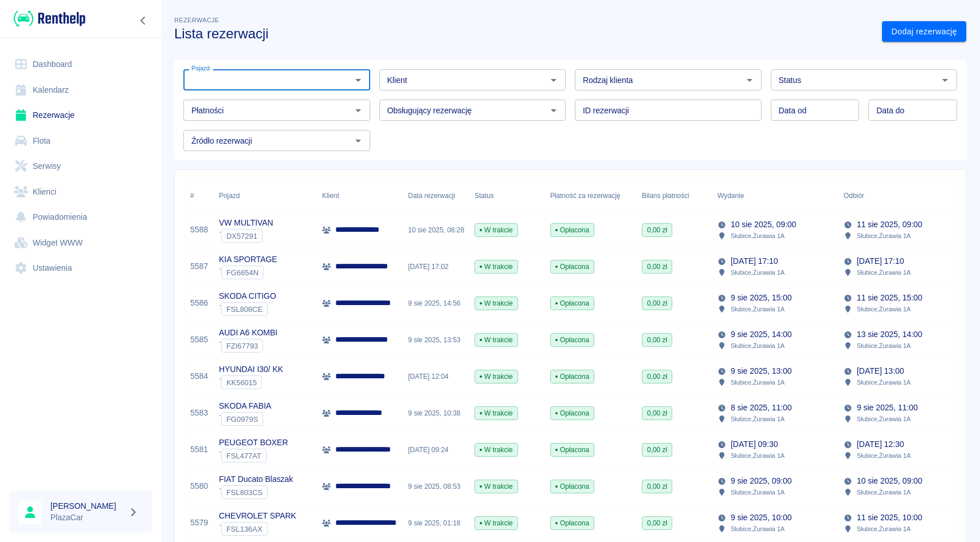  I want to click on p: 8 sie 2025, 11:00, so click(761, 408).